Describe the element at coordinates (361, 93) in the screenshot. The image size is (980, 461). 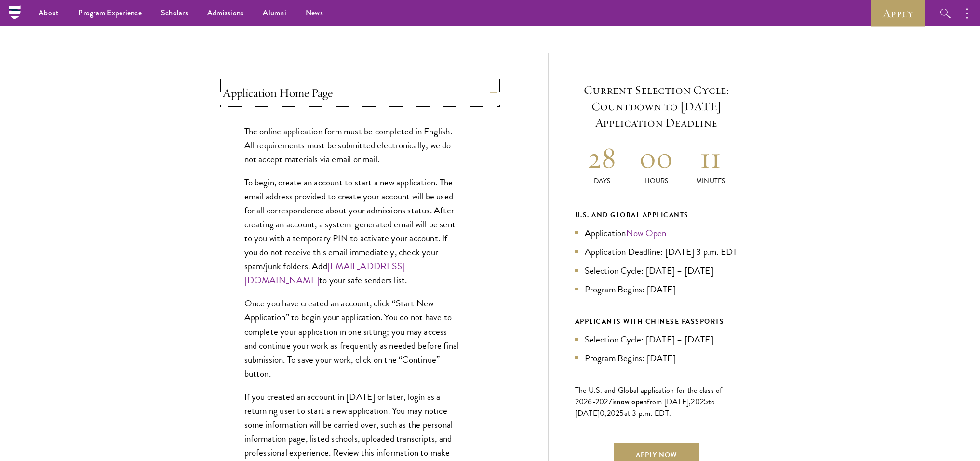
I see `button: Application Home Page` at that location.